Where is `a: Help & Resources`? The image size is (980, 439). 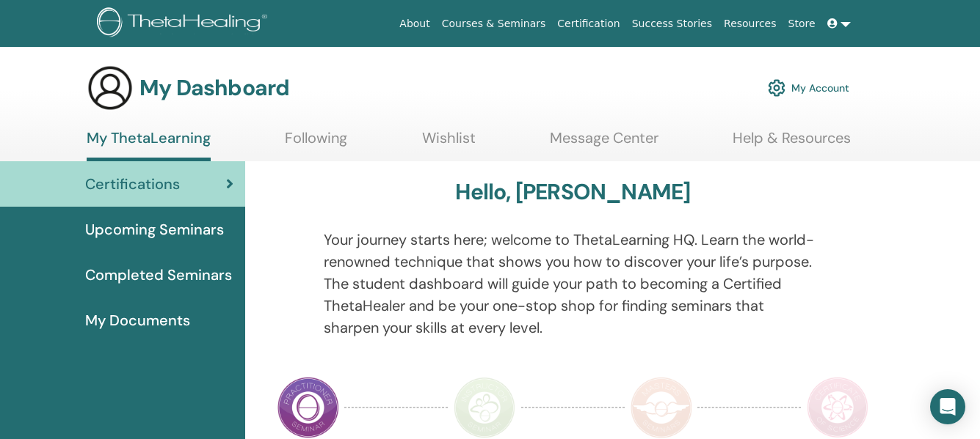 a: Help & Resources is located at coordinates (791, 143).